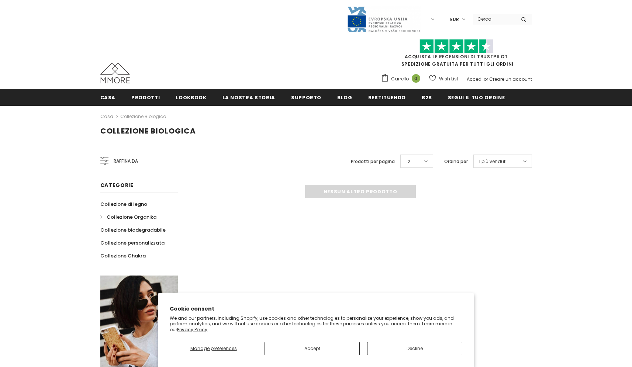 The image size is (632, 367). What do you see at coordinates (416, 78) in the screenshot?
I see `span: 0` at bounding box center [416, 78].